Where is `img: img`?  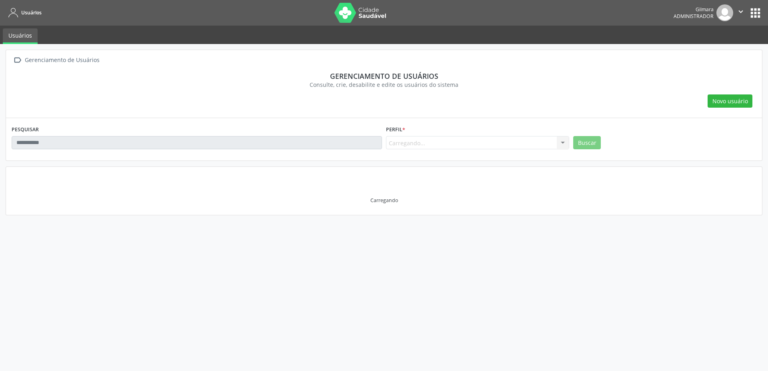
img: img is located at coordinates (724, 13).